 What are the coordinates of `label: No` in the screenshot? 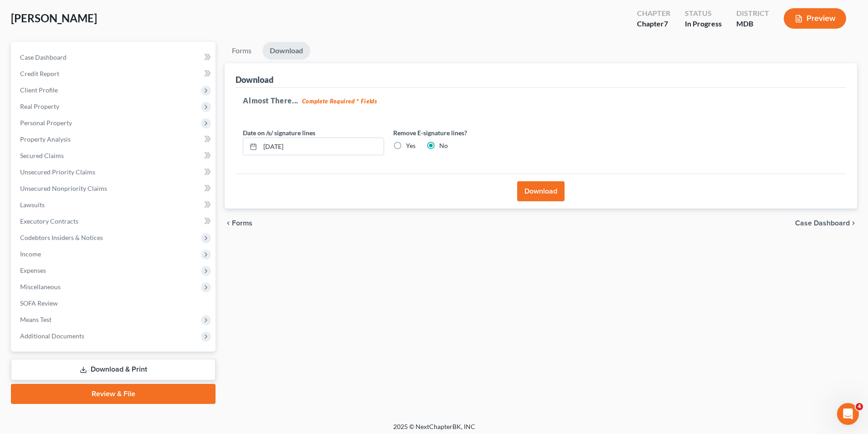 It's located at (444, 146).